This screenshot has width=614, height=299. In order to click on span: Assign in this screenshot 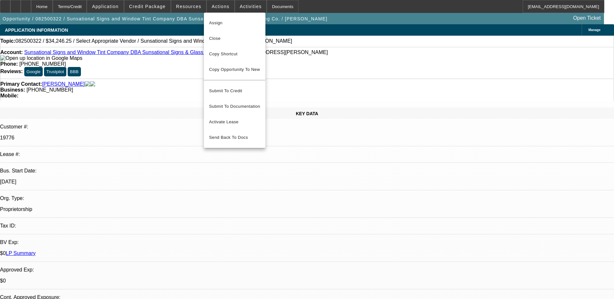, I will do `click(235, 23)`.